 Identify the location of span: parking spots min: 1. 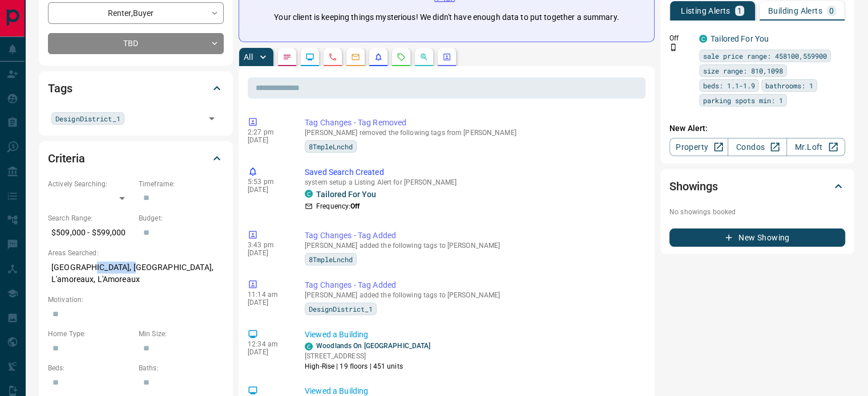
(743, 100).